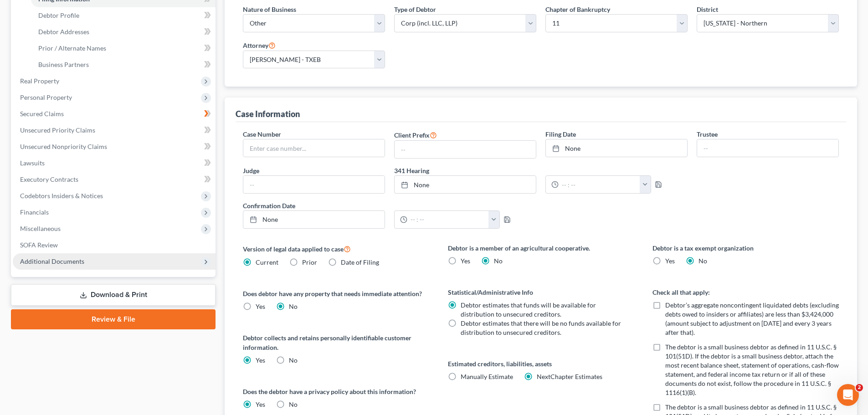 This screenshot has width=868, height=415. What do you see at coordinates (114, 114) in the screenshot?
I see `a: Secured Claims` at bounding box center [114, 114].